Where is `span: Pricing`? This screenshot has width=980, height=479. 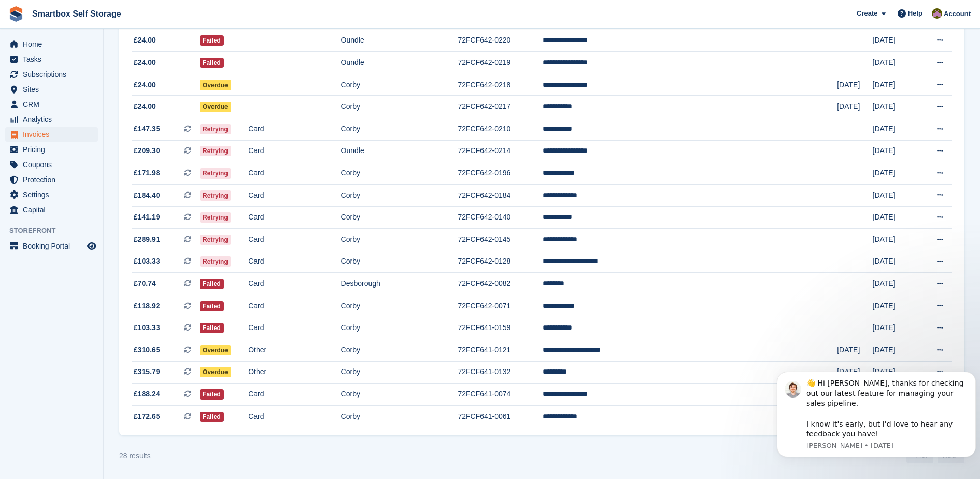
span: Pricing is located at coordinates (54, 149).